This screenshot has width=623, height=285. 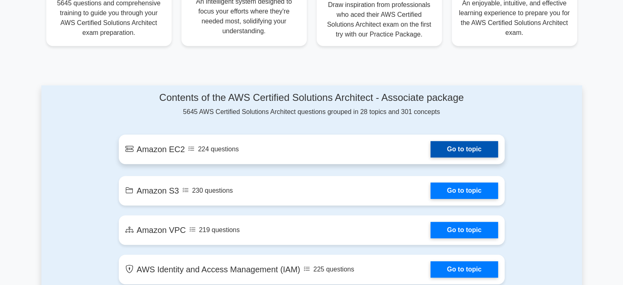 I want to click on div: 5645 AWS Certified Solutions Architect questions grouped in 28 topics and 301 concepts, so click(x=312, y=104).